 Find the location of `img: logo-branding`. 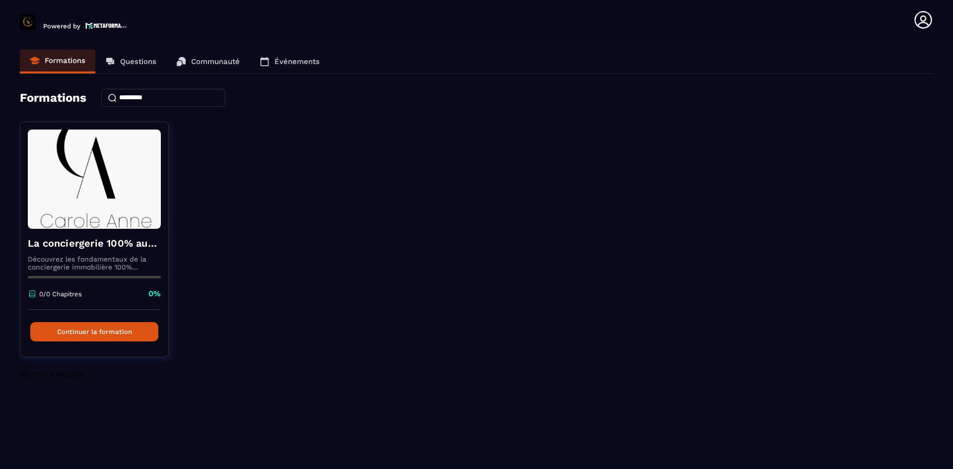

img: logo-branding is located at coordinates (28, 22).